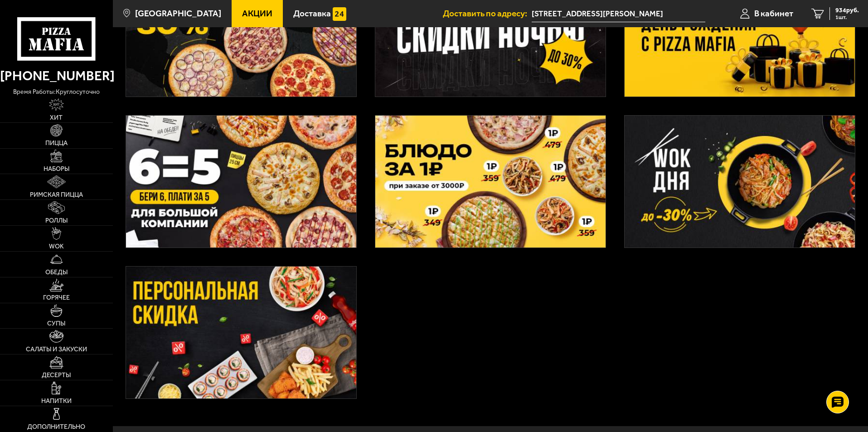 This screenshot has height=432, width=868. Describe the element at coordinates (847, 11) in the screenshot. I see `span: 934 руб.` at that location.